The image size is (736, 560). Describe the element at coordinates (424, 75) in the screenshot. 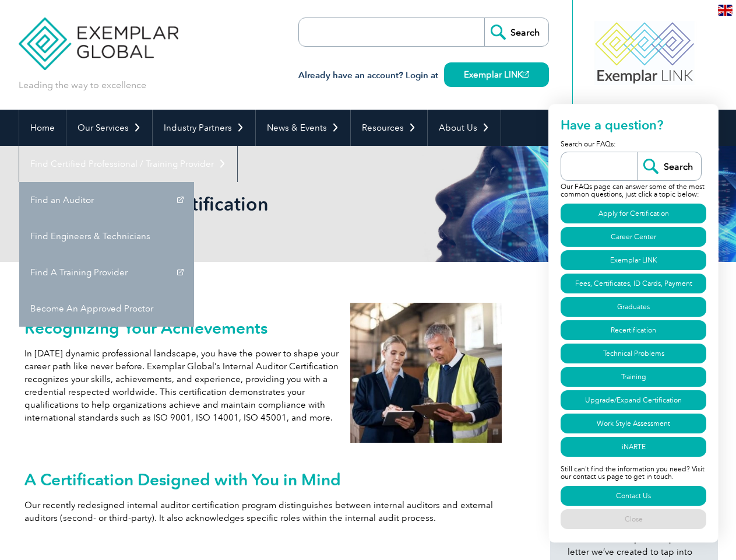

I see `h3: Already have an account? Login at` at that location.